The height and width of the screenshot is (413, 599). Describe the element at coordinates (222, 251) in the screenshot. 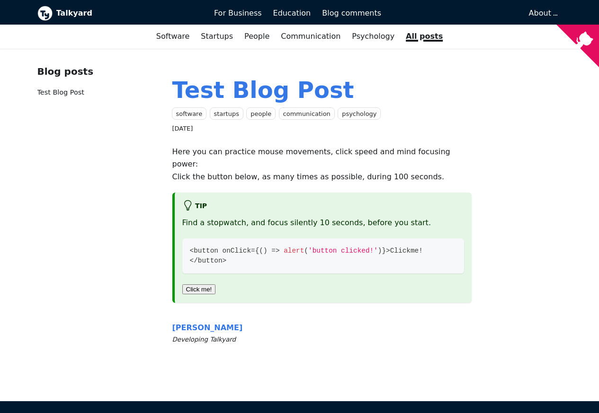

I see `span: button onClick` at that location.